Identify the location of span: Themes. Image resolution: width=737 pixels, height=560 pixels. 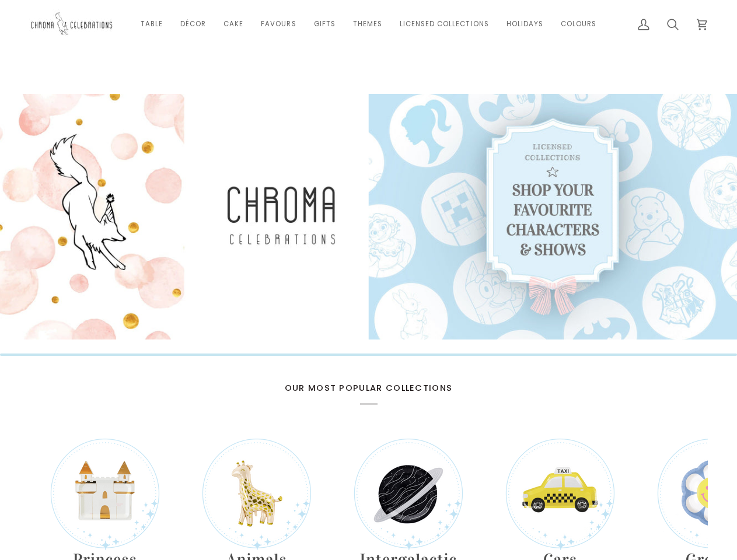
(368, 24).